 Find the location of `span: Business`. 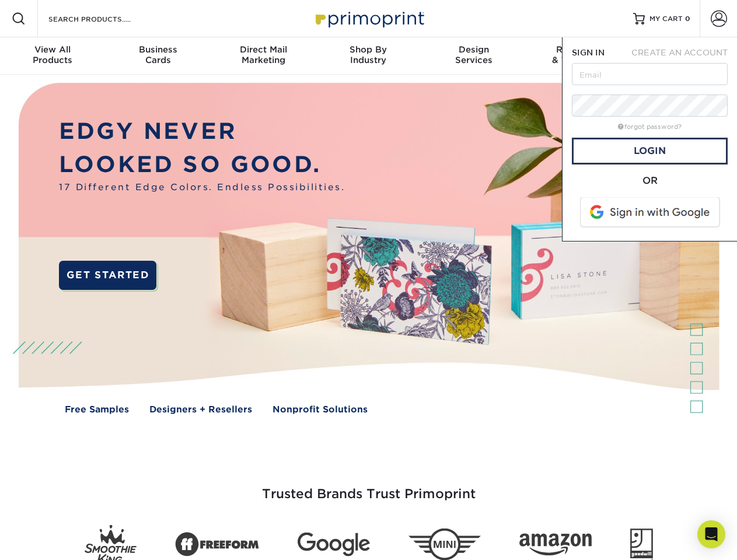

span: Business is located at coordinates (158, 50).